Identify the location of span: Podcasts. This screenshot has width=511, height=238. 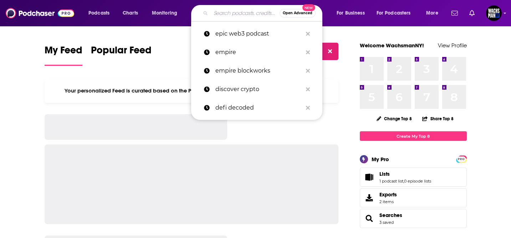
(99, 13).